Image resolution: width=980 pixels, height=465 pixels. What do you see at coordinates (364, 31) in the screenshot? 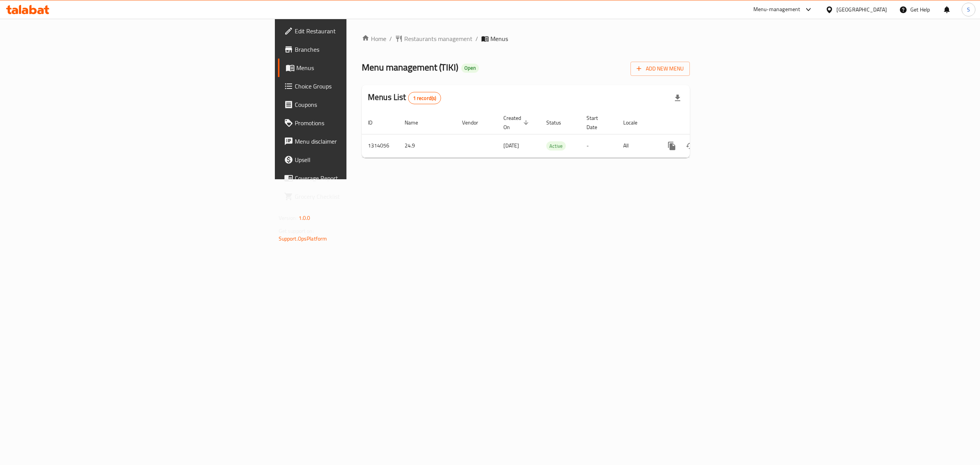
I see `span: Edit Restaurant` at bounding box center [364, 31].